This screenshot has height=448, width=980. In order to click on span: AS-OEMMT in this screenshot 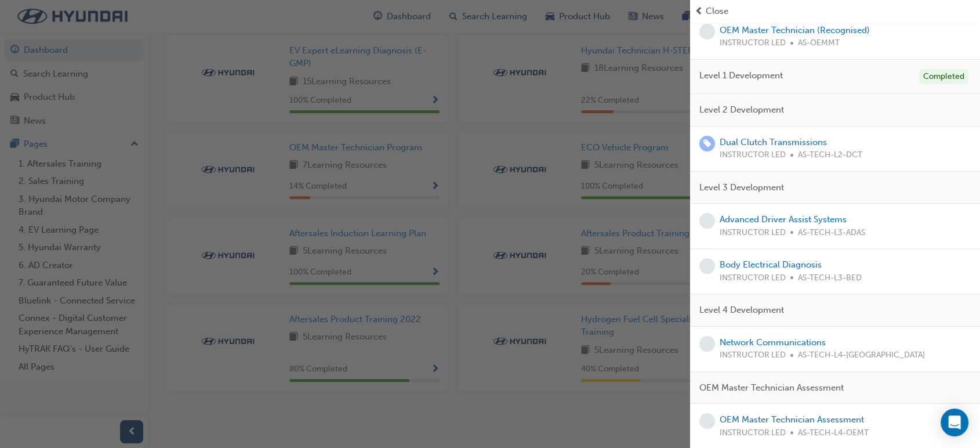, I will do `click(818, 43)`.